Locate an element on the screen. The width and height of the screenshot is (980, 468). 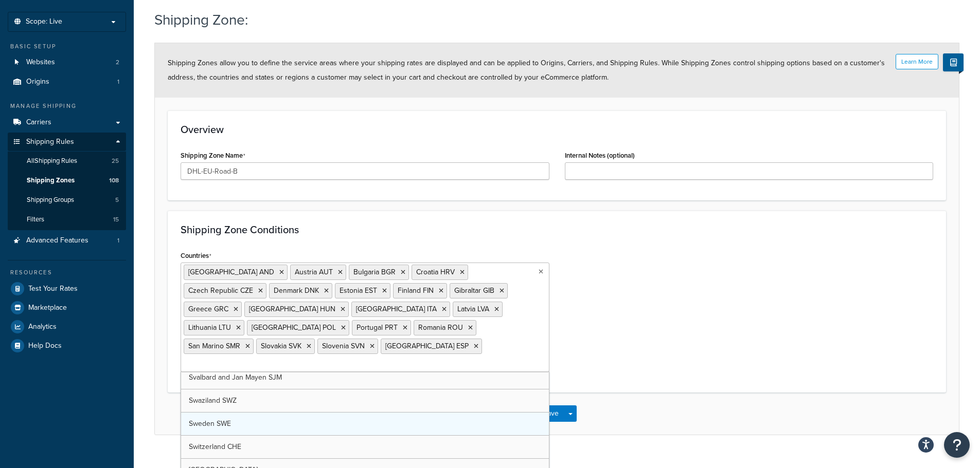
label: Countries is located at coordinates (196, 256).